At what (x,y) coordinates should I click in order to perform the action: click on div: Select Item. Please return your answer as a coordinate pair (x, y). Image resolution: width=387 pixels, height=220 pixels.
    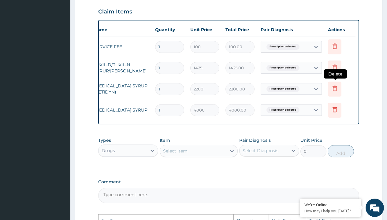
    Looking at the image, I should click on (175, 151).